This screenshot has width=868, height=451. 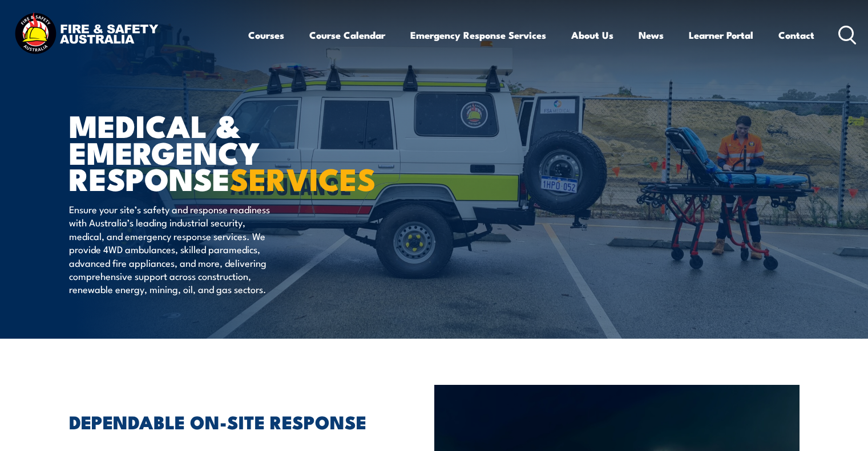 I want to click on strong: SERVICES, so click(x=303, y=177).